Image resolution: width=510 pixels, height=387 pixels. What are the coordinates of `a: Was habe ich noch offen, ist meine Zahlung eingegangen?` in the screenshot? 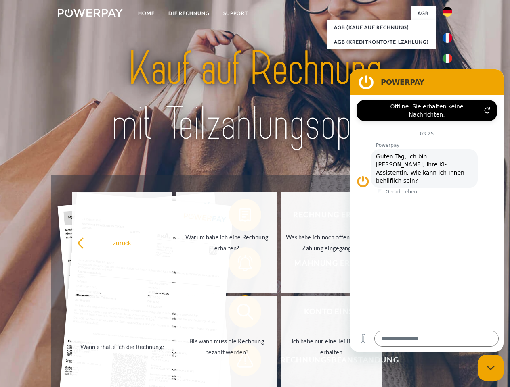 It's located at (331, 243).